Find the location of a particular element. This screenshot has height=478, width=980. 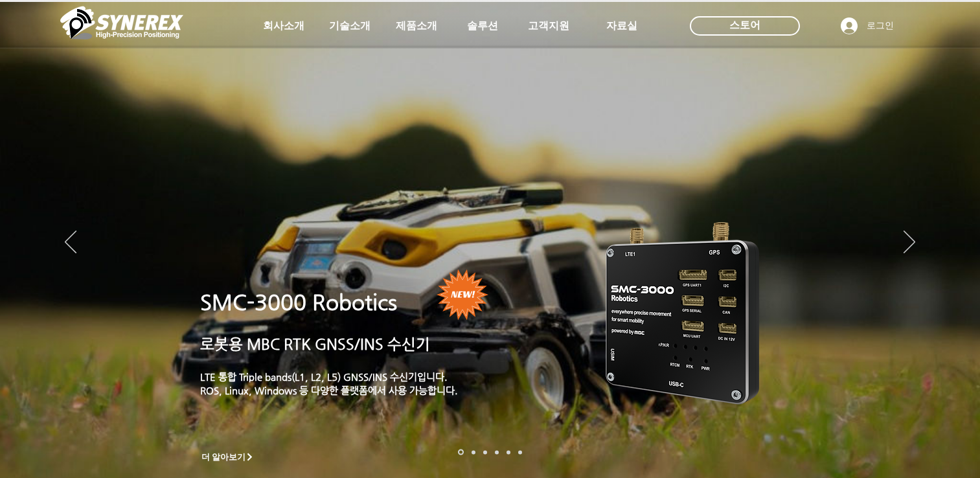

span: 솔루션 is located at coordinates (483, 26).